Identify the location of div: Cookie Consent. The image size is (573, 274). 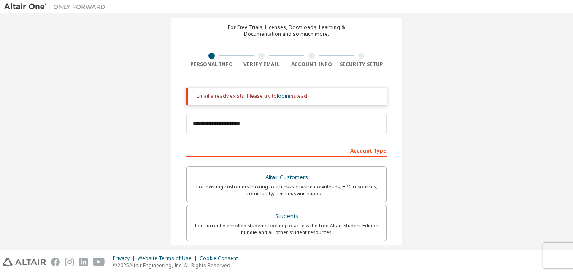
(221, 259).